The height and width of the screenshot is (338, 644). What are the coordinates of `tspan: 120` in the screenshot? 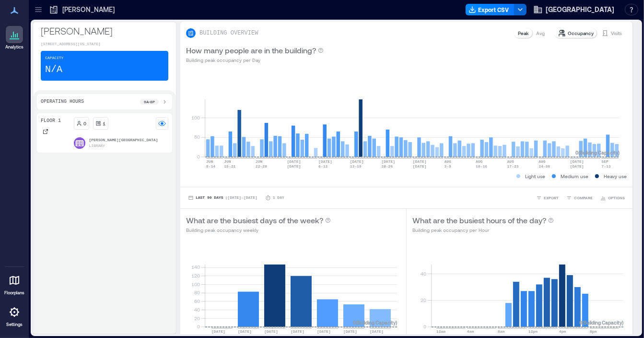 It's located at (195, 276).